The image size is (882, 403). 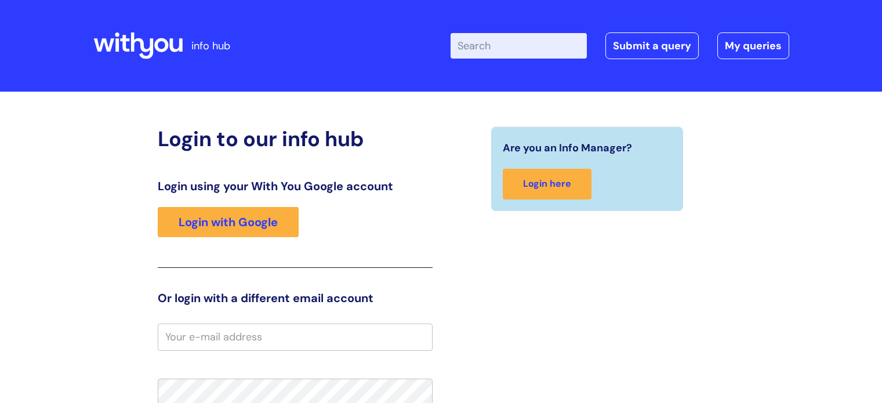 What do you see at coordinates (518, 46) in the screenshot?
I see `input: Search` at bounding box center [518, 46].